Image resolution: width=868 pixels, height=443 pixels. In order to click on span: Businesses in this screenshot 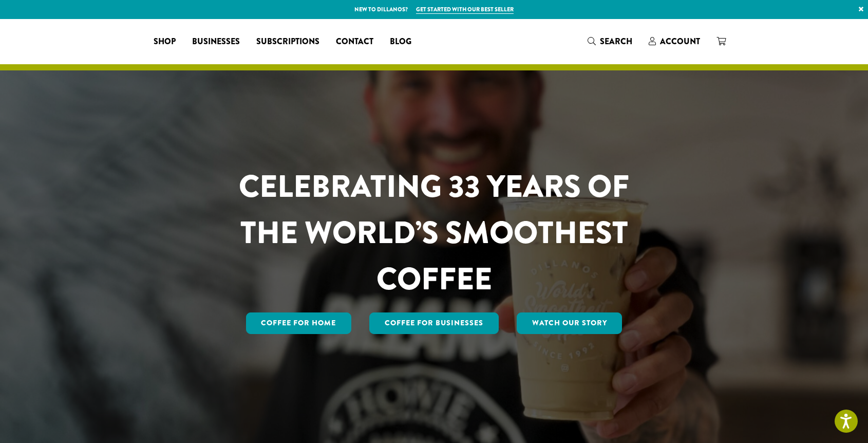, I will do `click(216, 41)`.